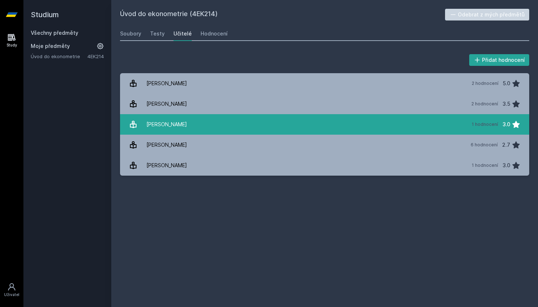 This screenshot has height=307, width=538. I want to click on button: Přidat hodnocení, so click(500, 60).